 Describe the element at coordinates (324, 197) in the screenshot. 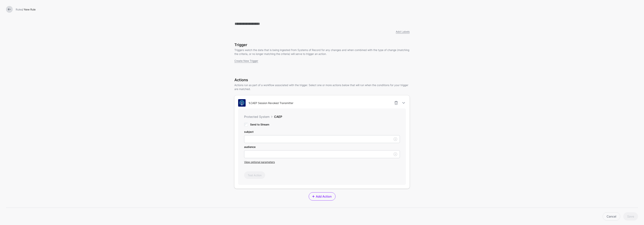

I see `span: Add Action` at that location.